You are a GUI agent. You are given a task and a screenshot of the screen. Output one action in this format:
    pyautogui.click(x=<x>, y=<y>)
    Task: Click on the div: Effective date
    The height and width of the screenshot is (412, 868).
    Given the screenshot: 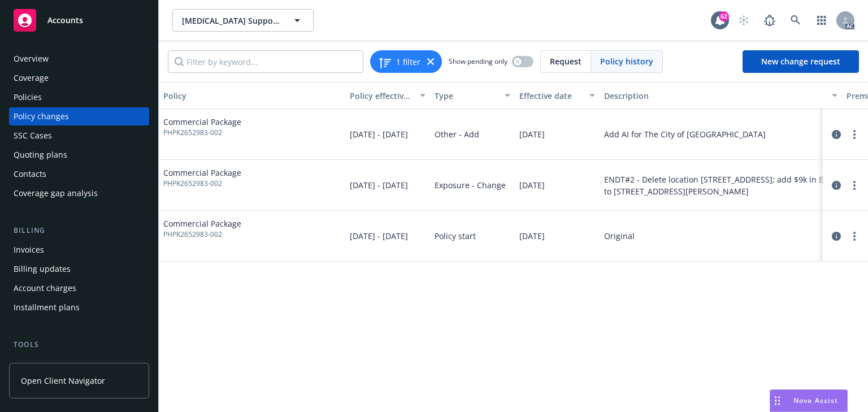 What is the action you would take?
    pyautogui.click(x=551, y=95)
    